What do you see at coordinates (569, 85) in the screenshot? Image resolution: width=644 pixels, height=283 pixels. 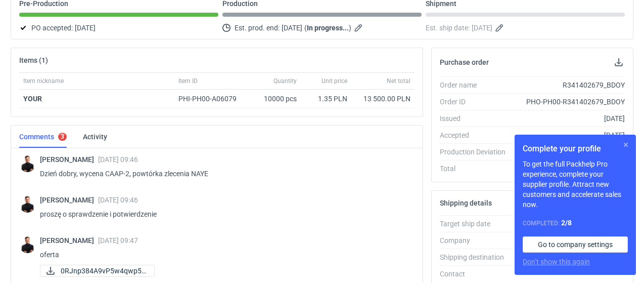 I see `div: R341402679_BDOY` at bounding box center [569, 85].